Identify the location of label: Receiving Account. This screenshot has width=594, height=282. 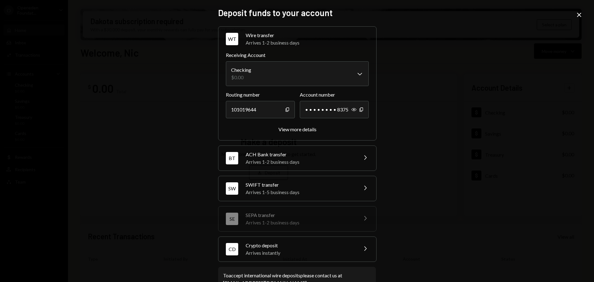
(297, 55).